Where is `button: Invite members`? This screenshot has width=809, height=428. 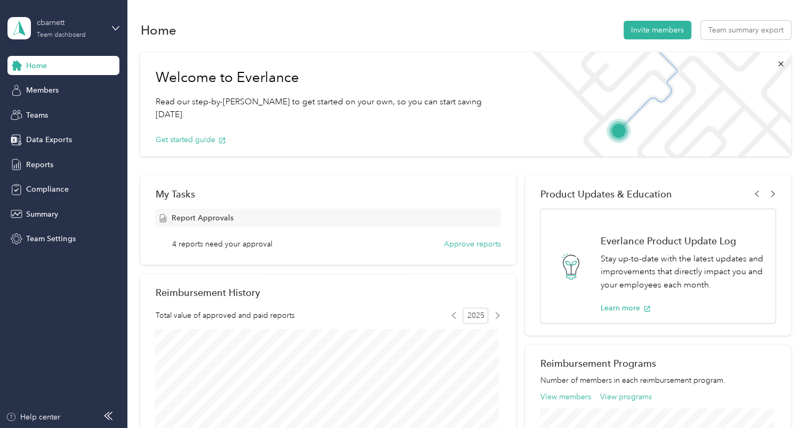
button: Invite members is located at coordinates (657, 30).